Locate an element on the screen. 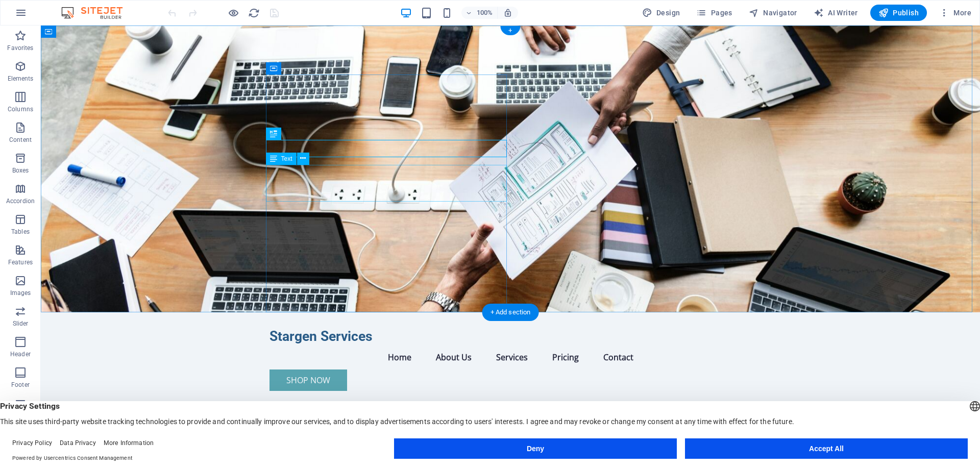  p: Tables is located at coordinates (21, 231).